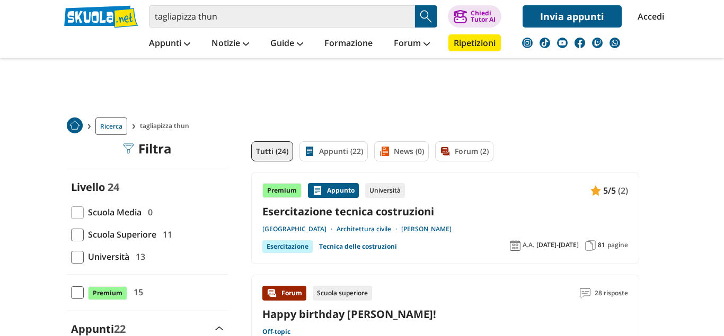 Image resolution: width=724 pixels, height=336 pixels. I want to click on div: Forum, so click(284, 294).